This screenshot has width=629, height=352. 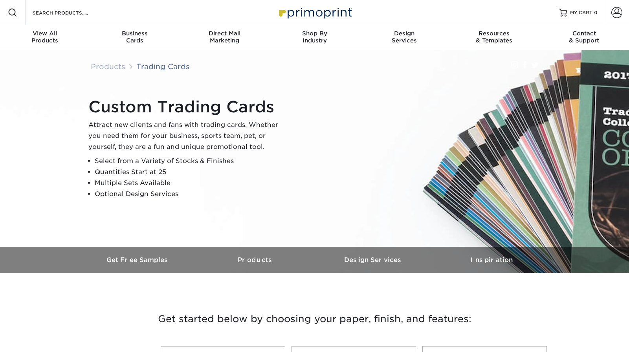 I want to click on h3: Inspiration, so click(x=491, y=260).